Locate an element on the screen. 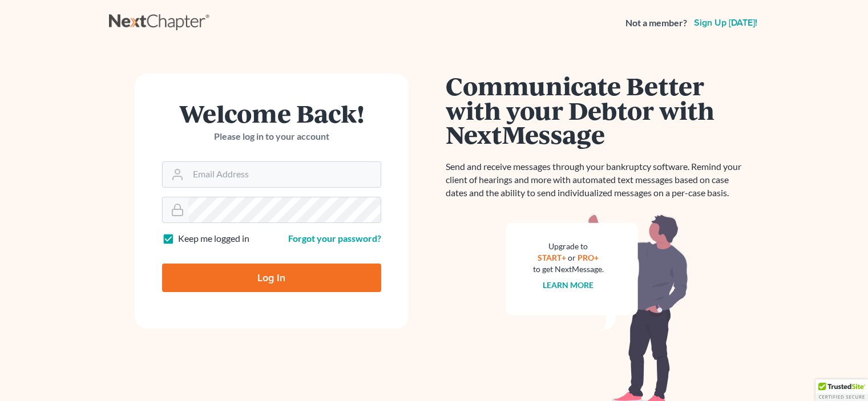 This screenshot has height=401, width=868. a: PRO+ is located at coordinates (588, 258).